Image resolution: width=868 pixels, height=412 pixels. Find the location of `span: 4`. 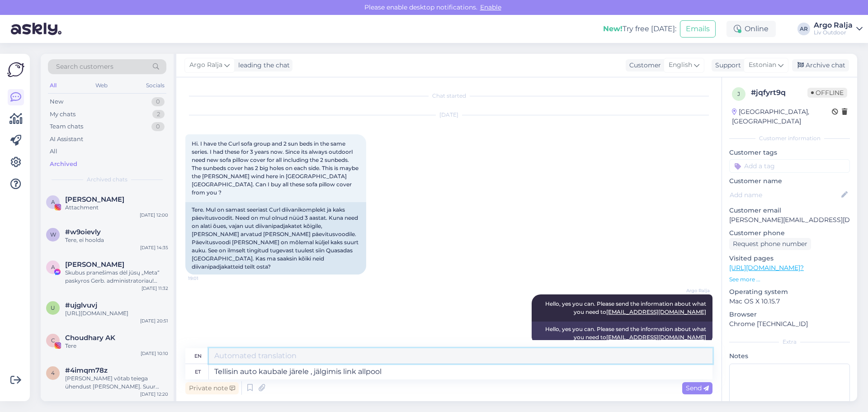

span: 4 is located at coordinates (53, 373).